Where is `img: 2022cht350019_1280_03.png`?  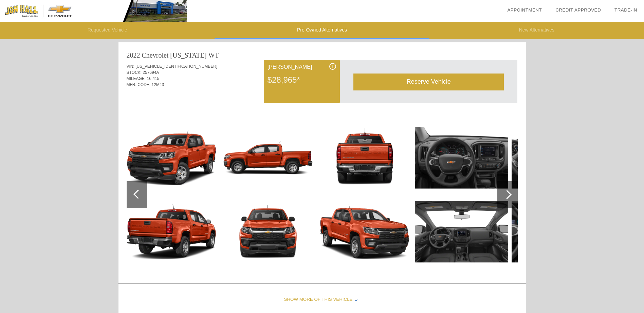 img: 2022cht350019_1280_03.png is located at coordinates (268, 158).